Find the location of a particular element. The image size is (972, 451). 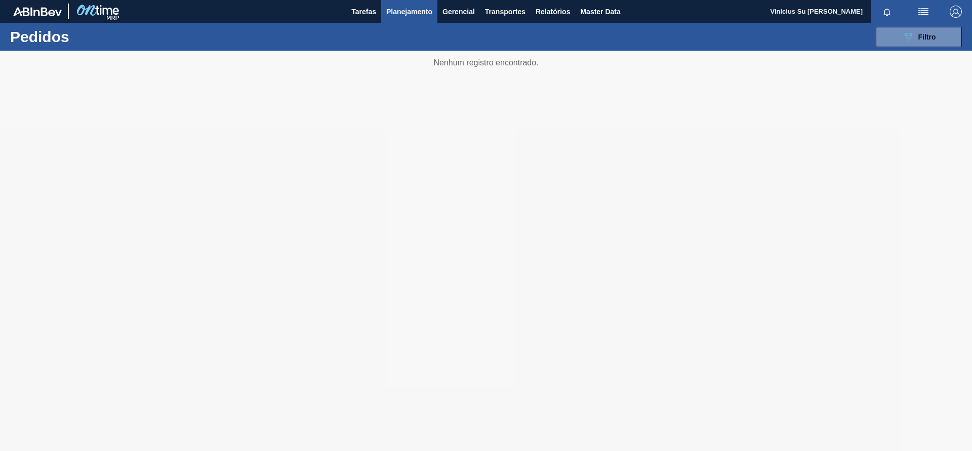

button: Notificações is located at coordinates (887, 12).